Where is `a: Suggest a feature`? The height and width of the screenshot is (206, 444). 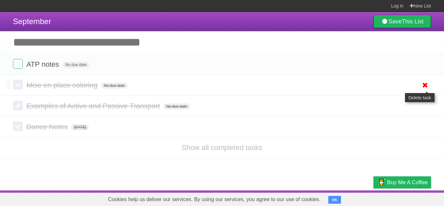
a: Suggest a feature is located at coordinates (410, 198).